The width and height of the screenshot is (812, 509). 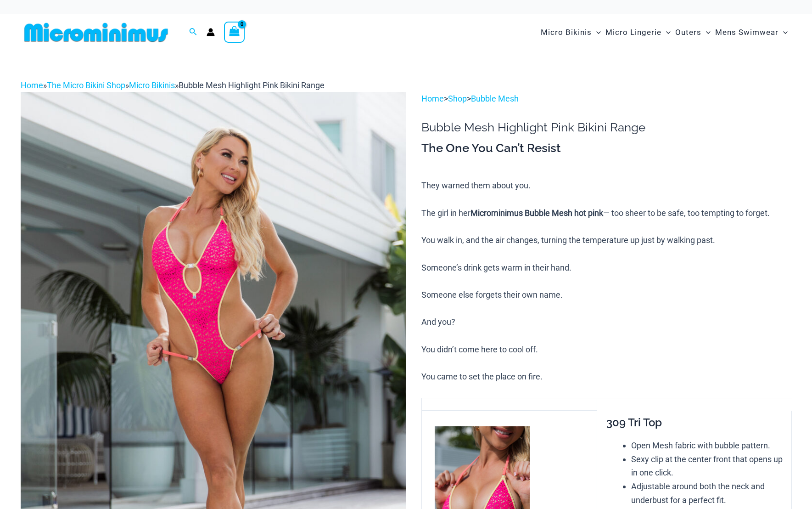 What do you see at coordinates (606, 281) in the screenshot?
I see `p: They warned them about you. The girl in her — too sheer to be safe, too tempting to forget. You w...` at bounding box center [606, 281].